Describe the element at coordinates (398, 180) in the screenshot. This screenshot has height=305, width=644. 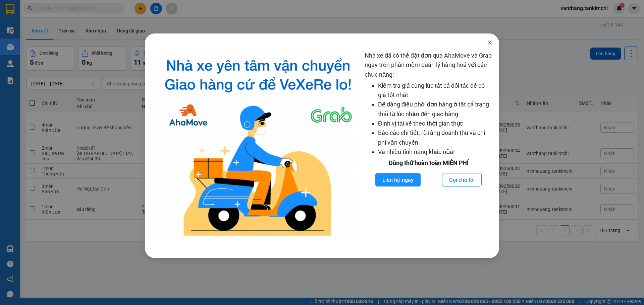
I see `span: Liên hệ ngay` at that location.